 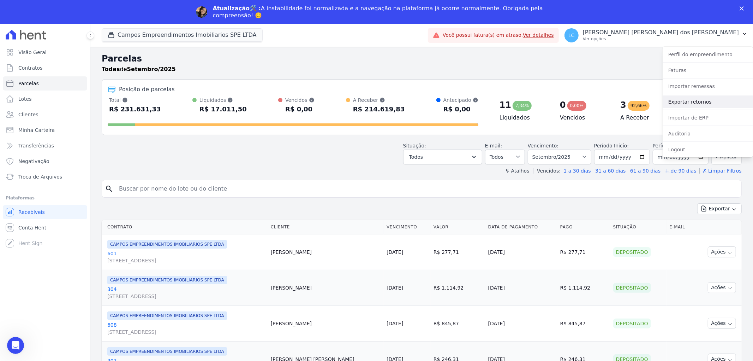 What do you see at coordinates (45, 114) in the screenshot?
I see `a: Clientes` at bounding box center [45, 114].